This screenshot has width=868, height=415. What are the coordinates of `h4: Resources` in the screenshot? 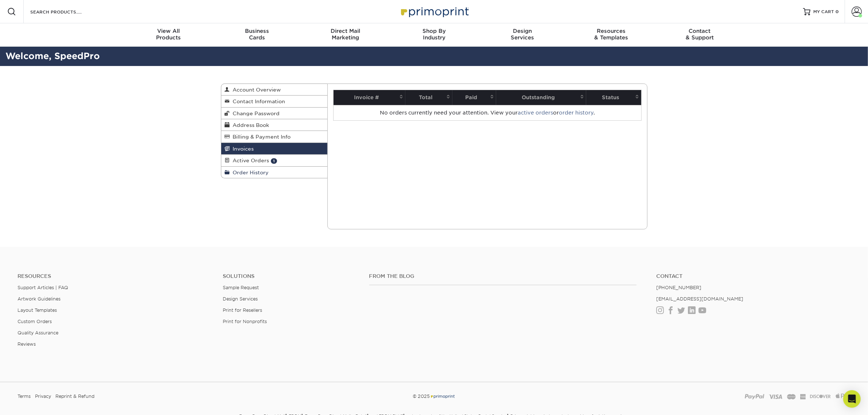 It's located at (115, 276).